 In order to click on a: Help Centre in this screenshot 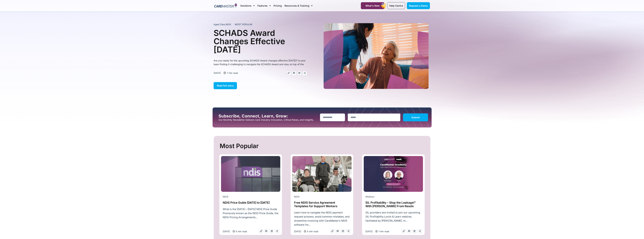, I will do `click(396, 5)`.